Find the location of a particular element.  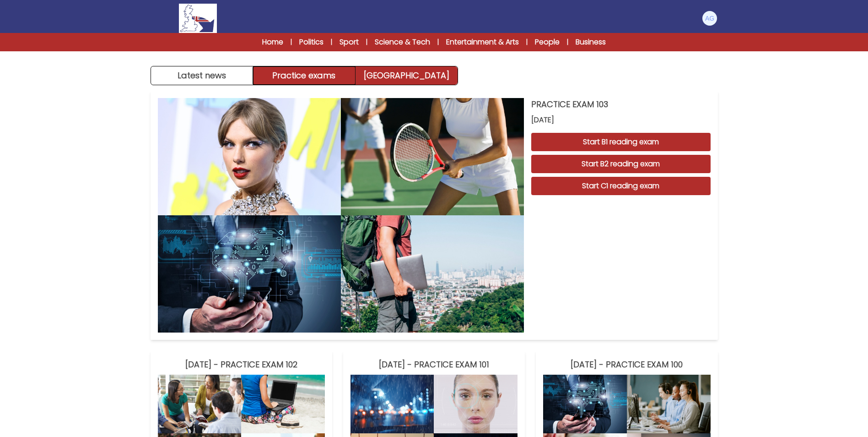

a: Logo is located at coordinates (198, 18).